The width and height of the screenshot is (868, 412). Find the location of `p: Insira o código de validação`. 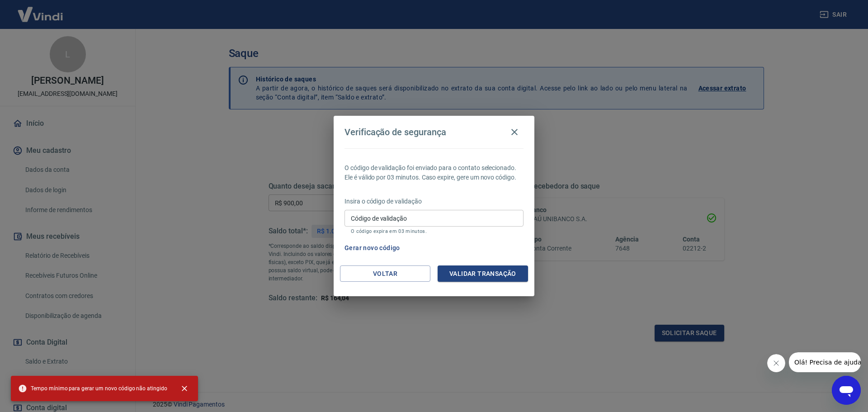

p: Insira o código de validação is located at coordinates (434, 201).